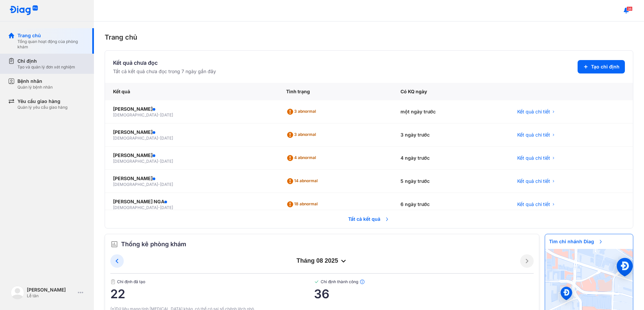 This screenshot has width=644, height=310. I want to click on div: 4 ngày trước, so click(451, 158).